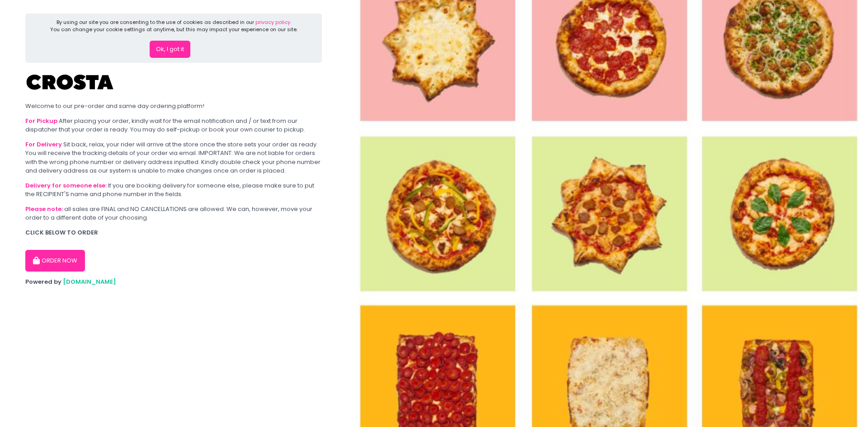 This screenshot has width=868, height=427. What do you see at coordinates (173, 233) in the screenshot?
I see `div: CLICK BELOW TO ORDER` at bounding box center [173, 233].